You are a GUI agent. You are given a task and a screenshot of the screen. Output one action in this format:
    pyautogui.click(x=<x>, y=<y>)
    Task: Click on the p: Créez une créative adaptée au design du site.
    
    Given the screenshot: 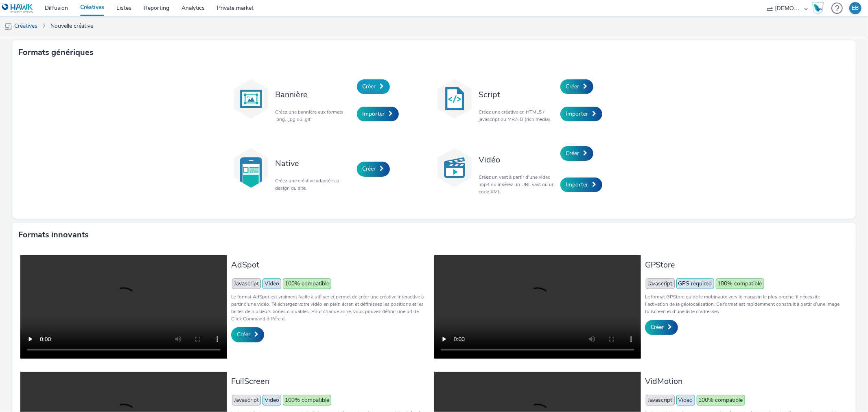 What is the action you would take?
    pyautogui.click(x=314, y=184)
    